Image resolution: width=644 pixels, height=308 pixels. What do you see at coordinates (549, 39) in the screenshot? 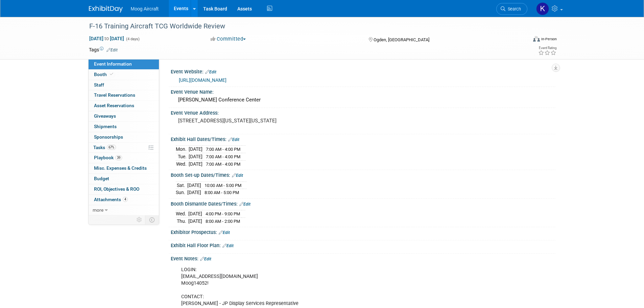
I see `div: In-Person` at bounding box center [549, 39].